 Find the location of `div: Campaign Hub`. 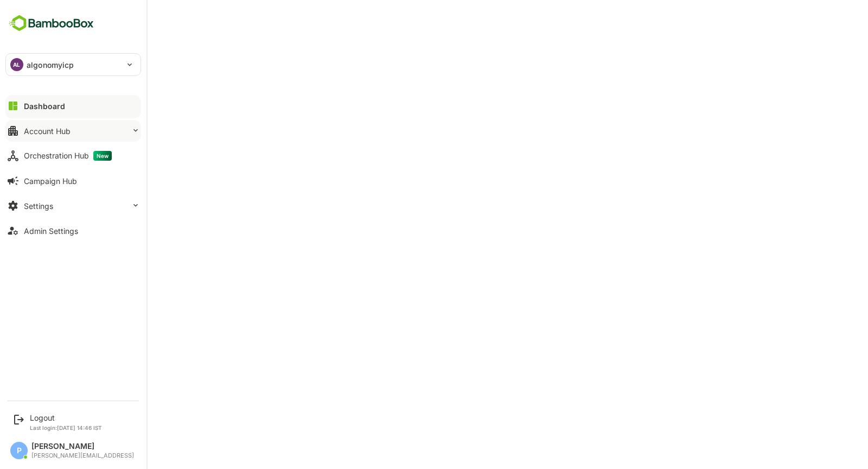

div: Campaign Hub is located at coordinates (50, 181).